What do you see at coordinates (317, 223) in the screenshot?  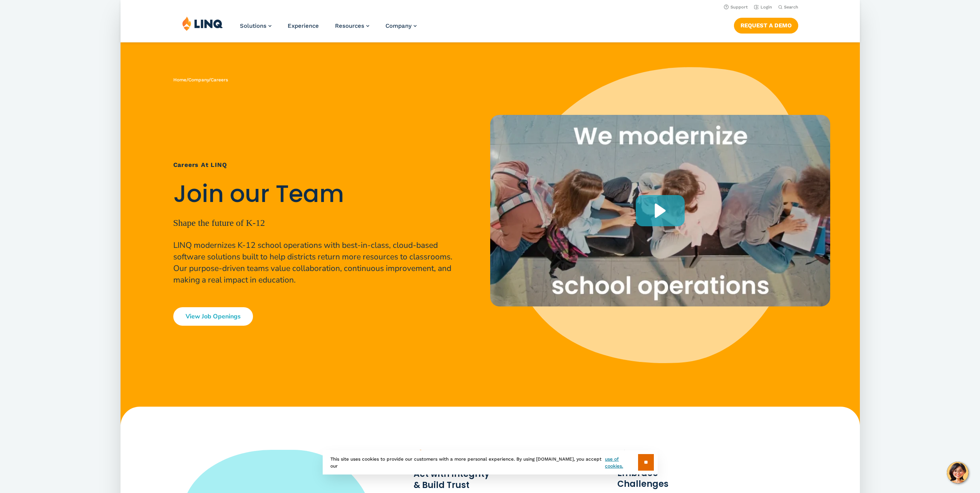 I see `p: Shape the future of K-12` at bounding box center [317, 223].